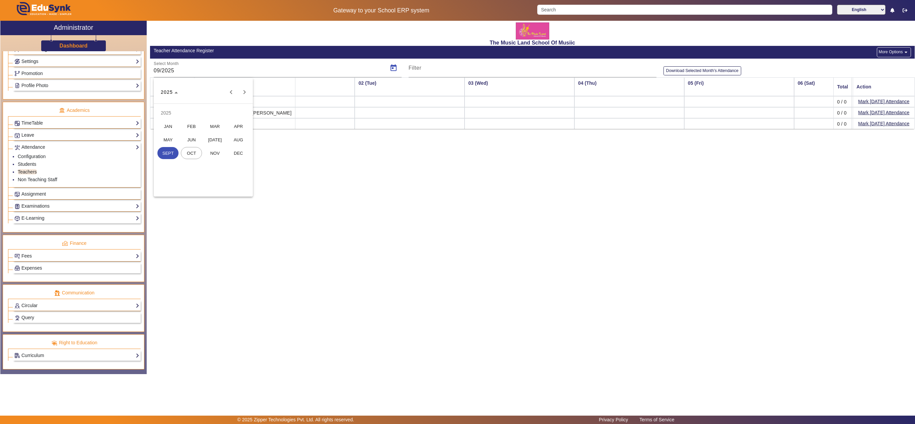  What do you see at coordinates (238, 153) in the screenshot?
I see `span: DEC` at bounding box center [238, 153].